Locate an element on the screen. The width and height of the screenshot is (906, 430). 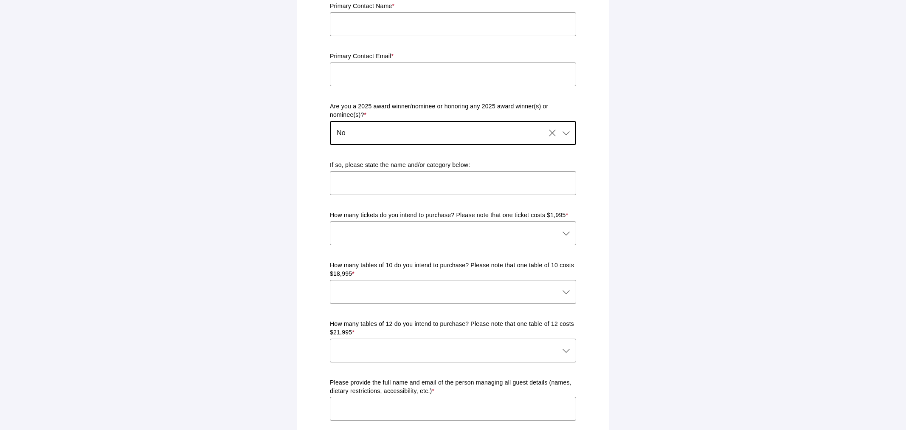
i: Clear is located at coordinates (552, 133).